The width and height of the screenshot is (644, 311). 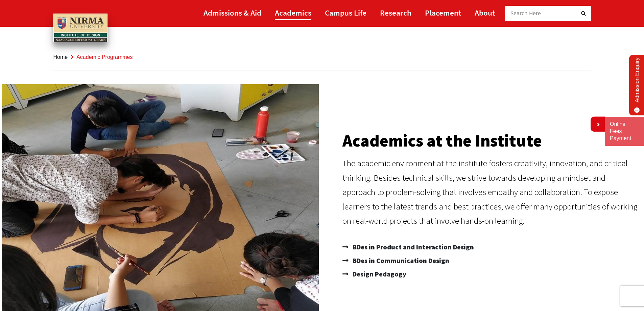 What do you see at coordinates (624, 131) in the screenshot?
I see `a: Online Fees Payment` at bounding box center [624, 131].